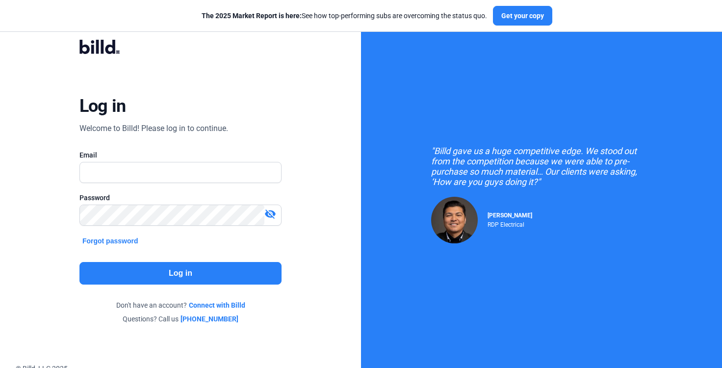 The image size is (722, 368). I want to click on button: Log in, so click(180, 273).